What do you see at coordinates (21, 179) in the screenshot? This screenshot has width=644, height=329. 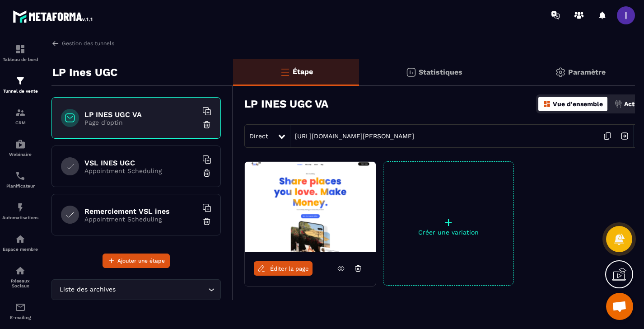 I see `a: schedulerschedulerPlanificateur` at bounding box center [21, 179].